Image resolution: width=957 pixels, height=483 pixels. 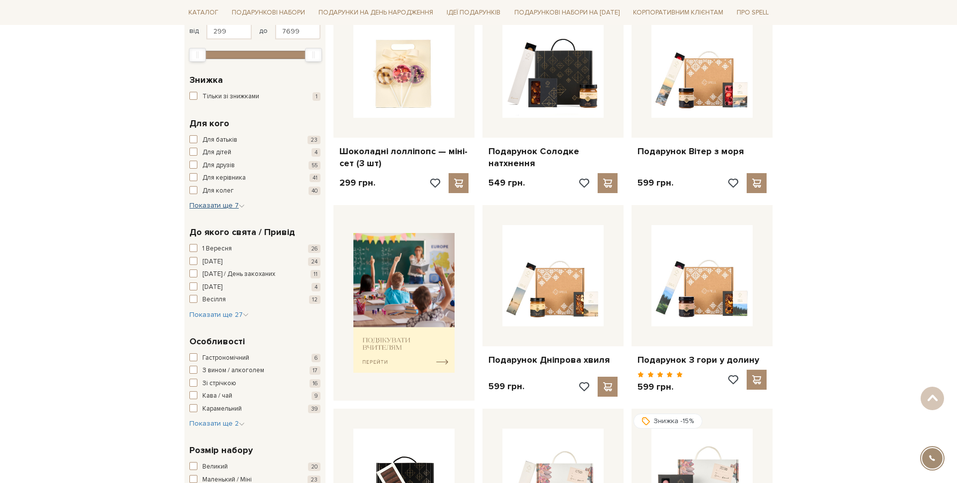 What do you see at coordinates (314, 55) in the screenshot?
I see `div: Max` at bounding box center [314, 55].